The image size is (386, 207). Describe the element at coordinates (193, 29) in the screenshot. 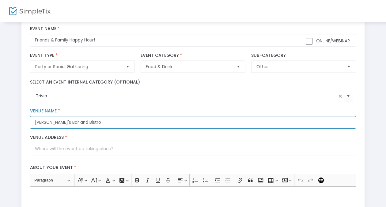

I see `label: Event Name` at that location.